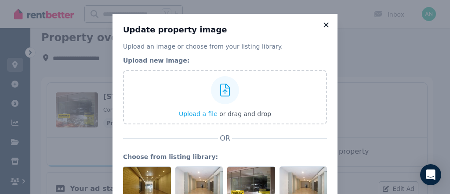 This screenshot has height=194, width=450. What do you see at coordinates (225, 47) in the screenshot?
I see `p: Upload an image or choose from your listing library.` at bounding box center [225, 47].